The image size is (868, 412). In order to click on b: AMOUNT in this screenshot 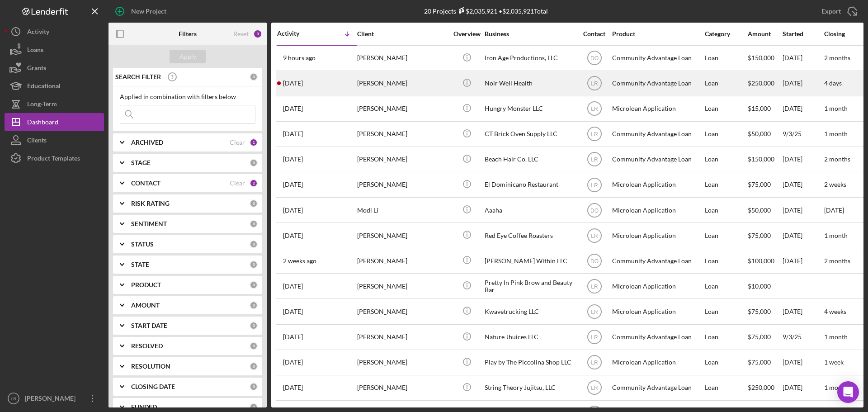, I will do `click(145, 305)`.